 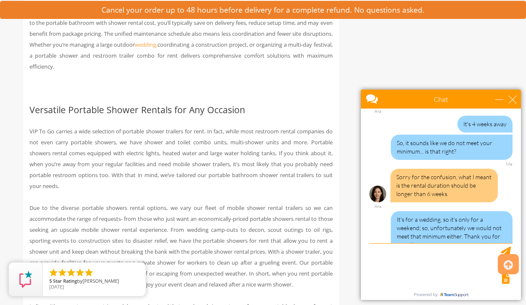 I want to click on p: Due to the diverse portable showers rental options, we vary our fleet of mobile shower rental tra..., so click(x=181, y=246).